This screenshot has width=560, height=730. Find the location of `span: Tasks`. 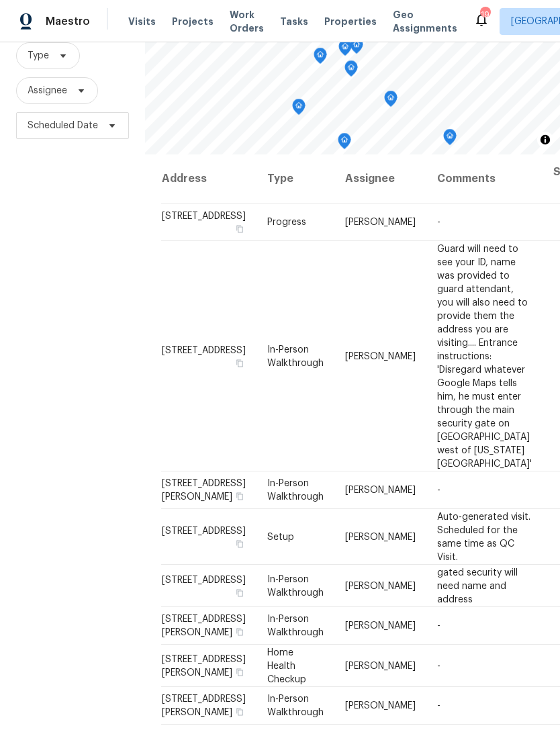

span: Tasks is located at coordinates (294, 22).